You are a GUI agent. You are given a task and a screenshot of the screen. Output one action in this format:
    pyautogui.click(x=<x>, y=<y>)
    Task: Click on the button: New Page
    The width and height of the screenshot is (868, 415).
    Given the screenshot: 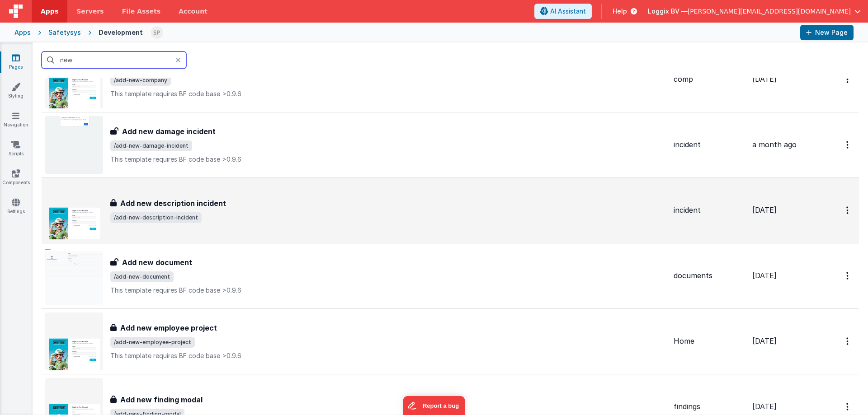 What is the action you would take?
    pyautogui.click(x=827, y=32)
    